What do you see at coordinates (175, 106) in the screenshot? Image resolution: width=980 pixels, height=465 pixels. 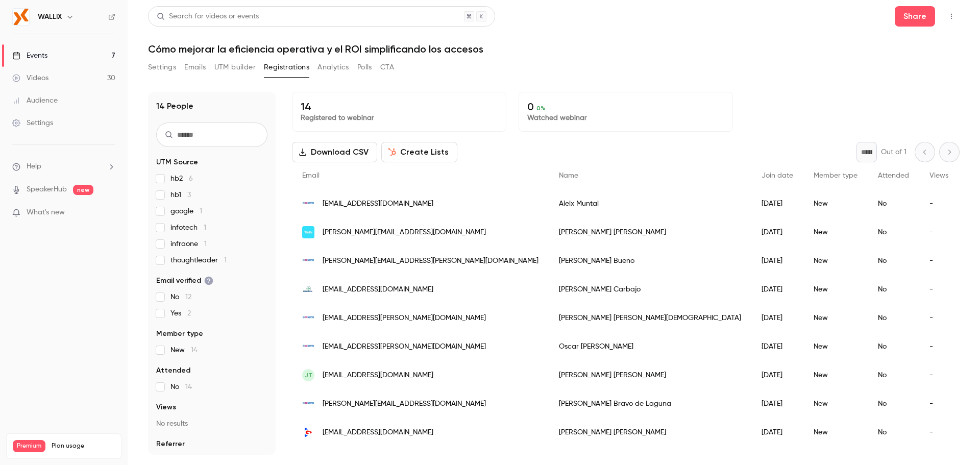 I see `h1: 14 People` at bounding box center [175, 106].